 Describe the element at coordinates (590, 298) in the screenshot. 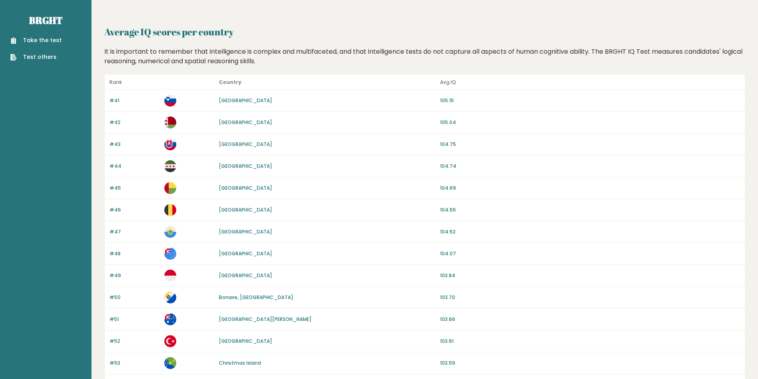

I see `p: 103.70` at that location.